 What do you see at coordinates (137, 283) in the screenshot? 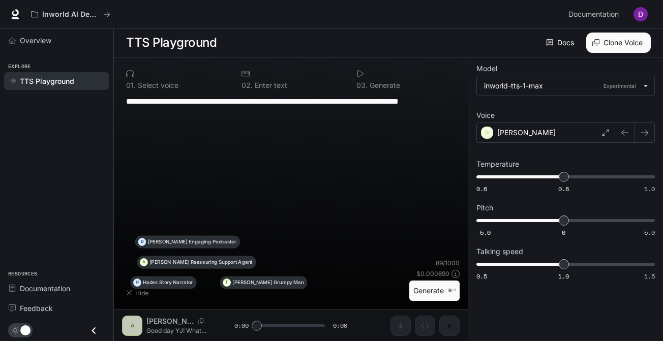
I see `div: H` at bounding box center [137, 283].